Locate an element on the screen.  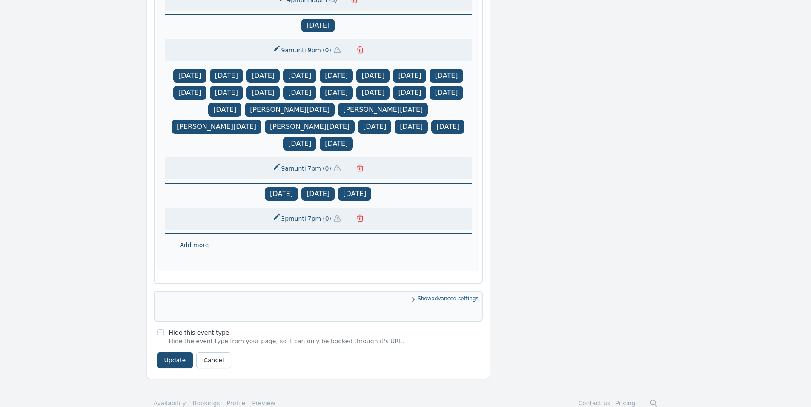
span: Show advanced settings is located at coordinates (318, 300).